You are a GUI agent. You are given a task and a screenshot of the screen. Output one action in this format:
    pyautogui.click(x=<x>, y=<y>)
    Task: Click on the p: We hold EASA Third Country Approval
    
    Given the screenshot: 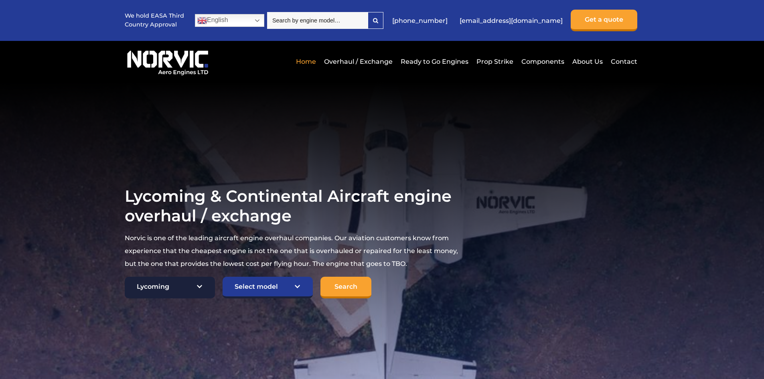 What is the action you would take?
    pyautogui.click(x=155, y=20)
    